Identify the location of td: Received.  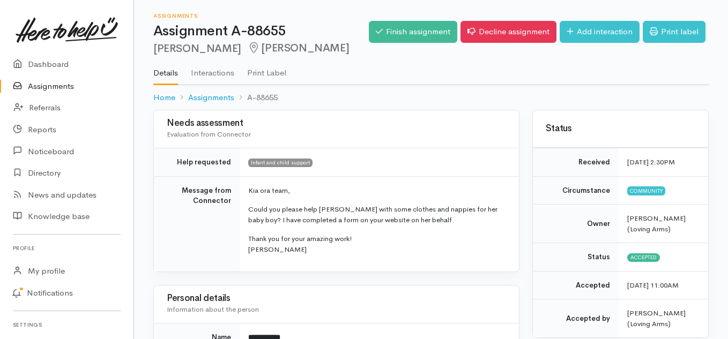
(576, 162).